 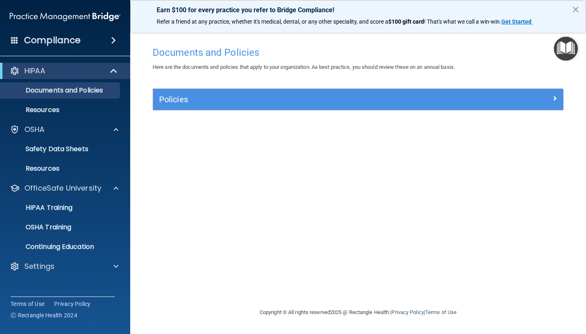 What do you see at coordinates (39, 208) in the screenshot?
I see `p: HIPAA Training` at bounding box center [39, 208].